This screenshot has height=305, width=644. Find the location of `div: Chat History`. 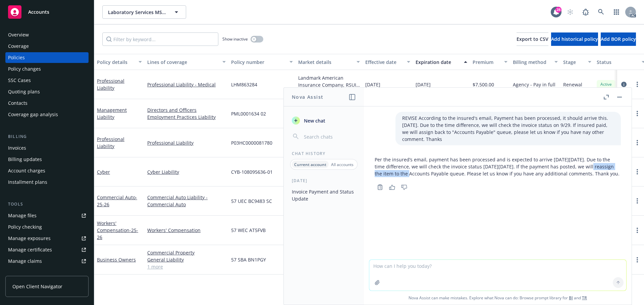

div: Chat History is located at coordinates (324, 153).